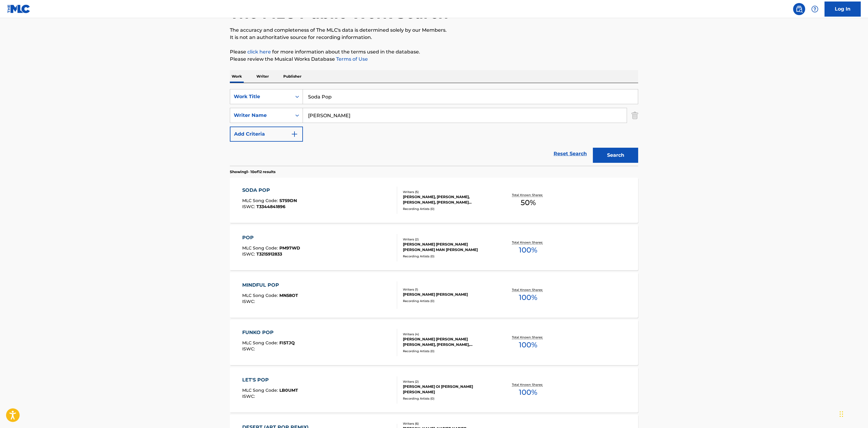 The height and width of the screenshot is (428, 868). I want to click on div: Writers ( 5 ), so click(449, 192).